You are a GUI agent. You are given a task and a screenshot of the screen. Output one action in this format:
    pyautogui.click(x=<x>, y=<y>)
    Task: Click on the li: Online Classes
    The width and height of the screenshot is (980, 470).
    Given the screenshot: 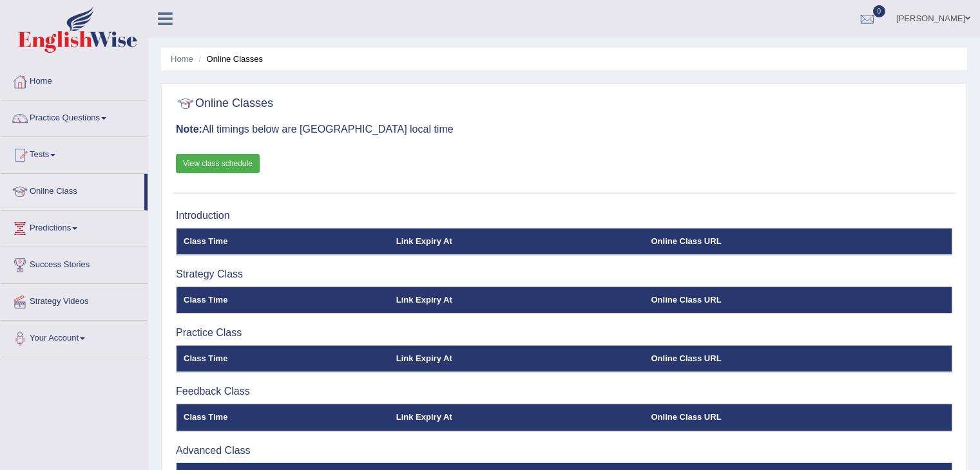 What is the action you would take?
    pyautogui.click(x=229, y=59)
    